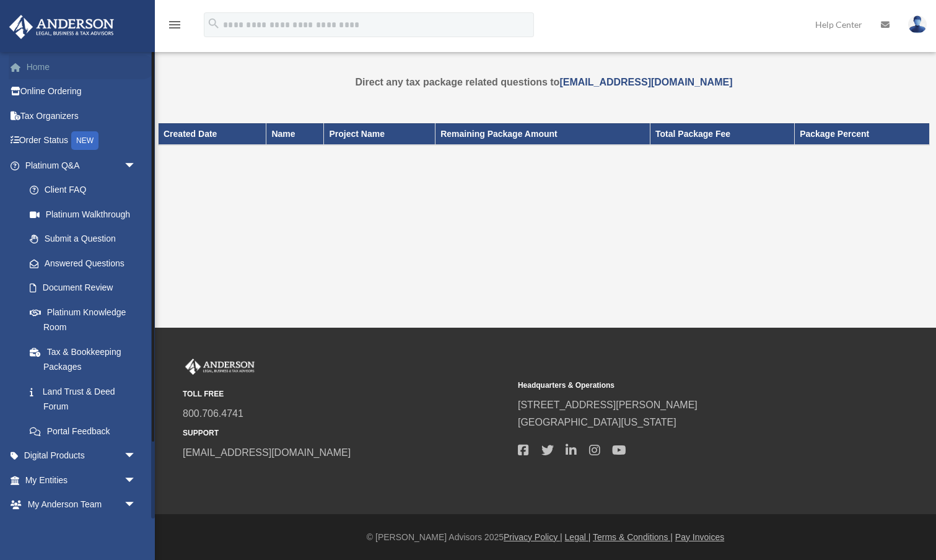 The image size is (936, 560). Describe the element at coordinates (86, 190) in the screenshot. I see `a: Client FAQ` at that location.